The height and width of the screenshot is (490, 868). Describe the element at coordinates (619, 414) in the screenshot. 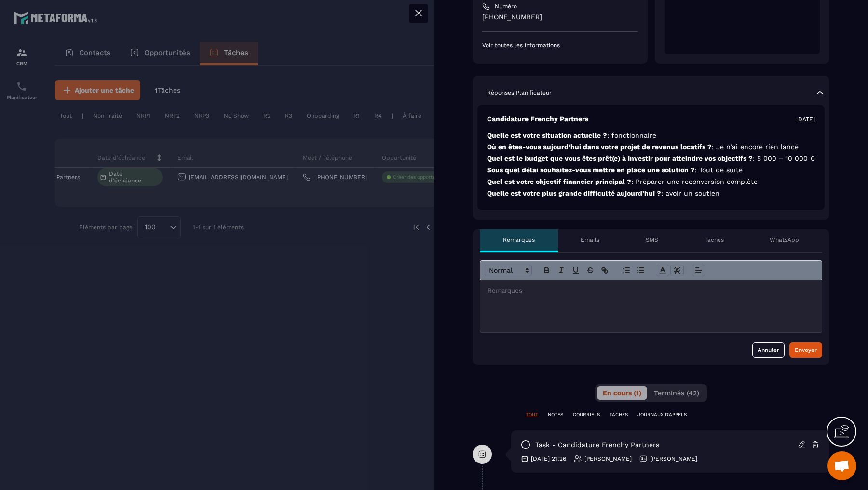

I see `p: TÂCHES` at that location.